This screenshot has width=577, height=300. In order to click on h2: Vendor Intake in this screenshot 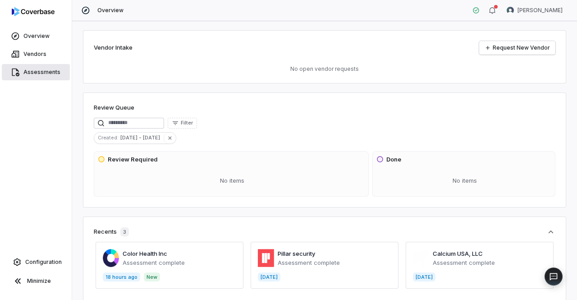, I will do `click(113, 48)`.